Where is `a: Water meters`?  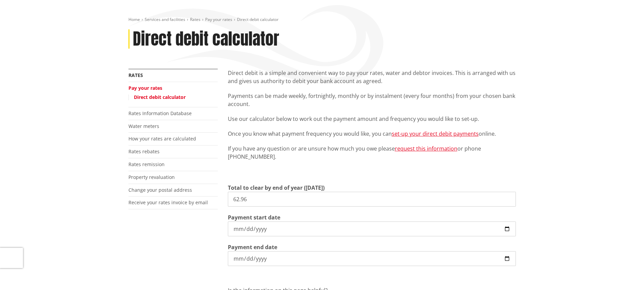
a: Water meters is located at coordinates (143, 126).